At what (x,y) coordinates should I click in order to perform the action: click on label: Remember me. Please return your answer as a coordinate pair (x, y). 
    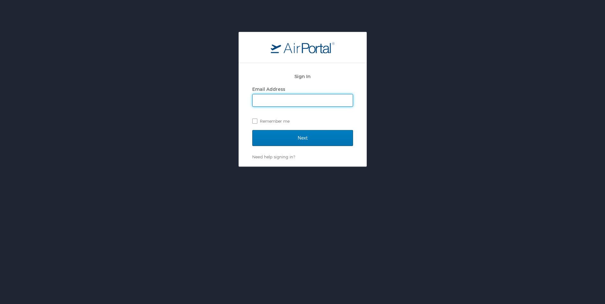
    Looking at the image, I should click on (303, 121).